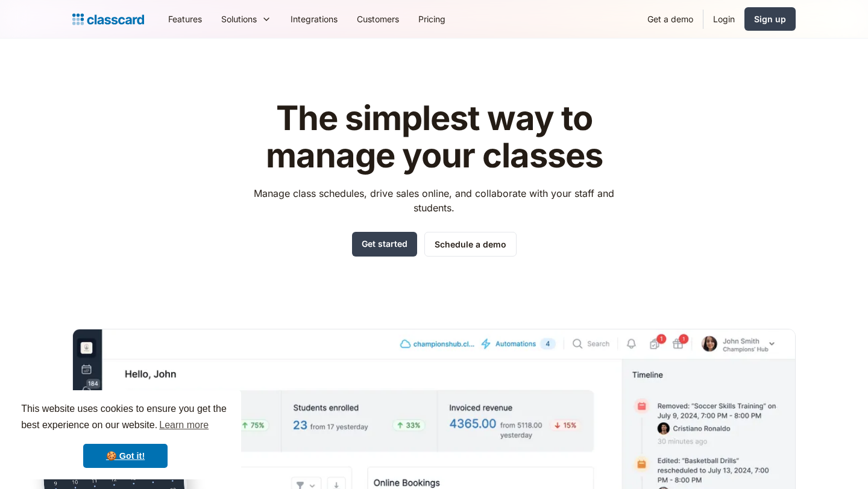  I want to click on a: Login, so click(724, 19).